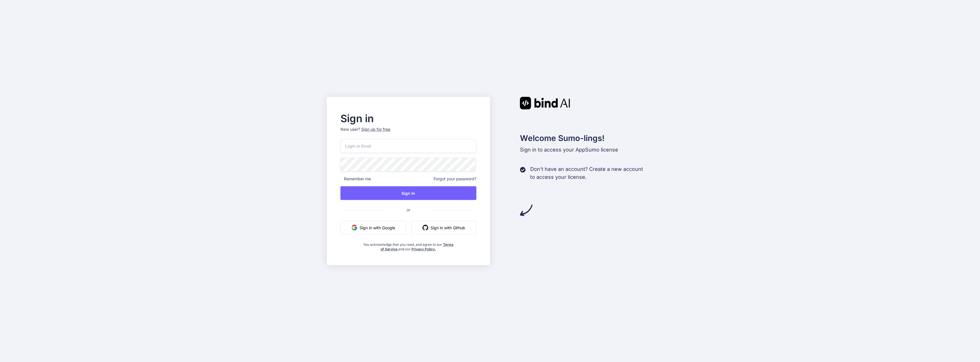 The width and height of the screenshot is (980, 362). I want to click on div: You acknowledge that you read, and agree to our and our, so click(408, 245).